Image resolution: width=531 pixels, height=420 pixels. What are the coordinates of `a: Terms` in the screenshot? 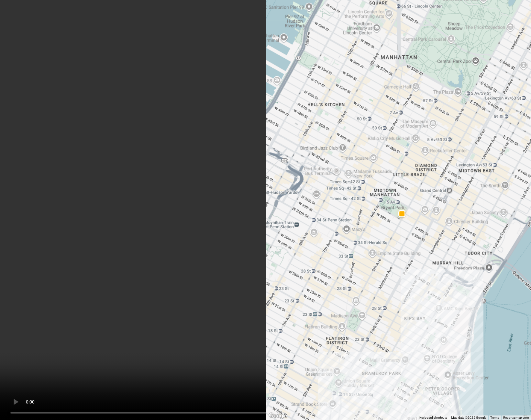 It's located at (495, 417).